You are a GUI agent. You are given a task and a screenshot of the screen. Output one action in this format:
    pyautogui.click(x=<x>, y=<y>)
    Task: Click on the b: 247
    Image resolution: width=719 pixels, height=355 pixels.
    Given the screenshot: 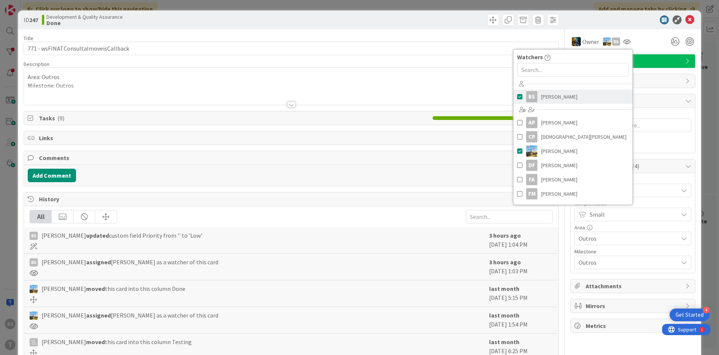 What is the action you would take?
    pyautogui.click(x=34, y=20)
    